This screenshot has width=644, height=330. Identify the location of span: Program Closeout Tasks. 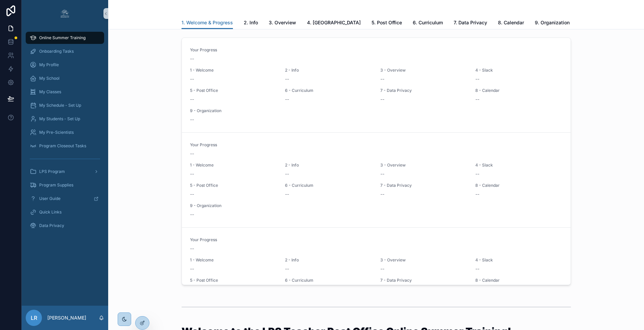
(63, 146).